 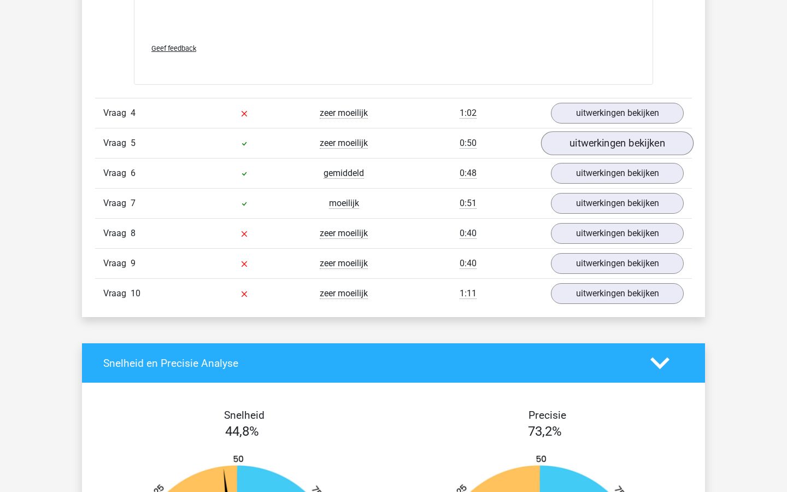 I want to click on span: 9, so click(x=133, y=263).